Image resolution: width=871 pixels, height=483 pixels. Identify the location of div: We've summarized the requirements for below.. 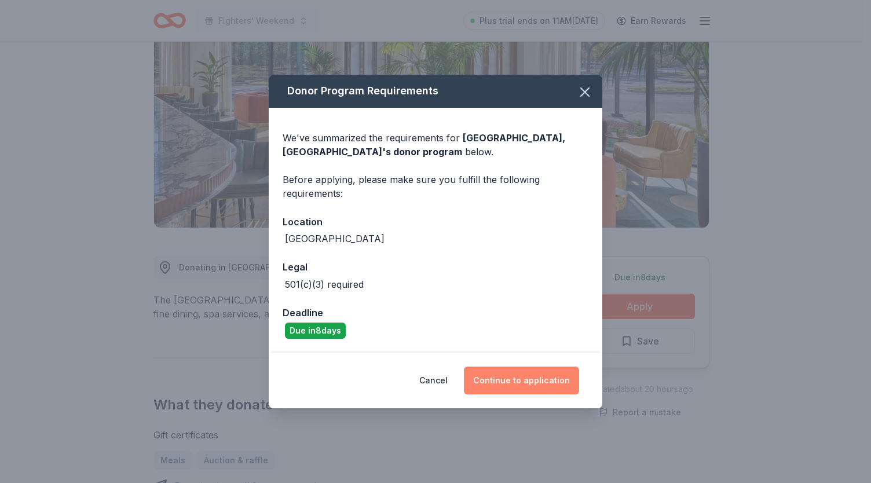
(436, 145).